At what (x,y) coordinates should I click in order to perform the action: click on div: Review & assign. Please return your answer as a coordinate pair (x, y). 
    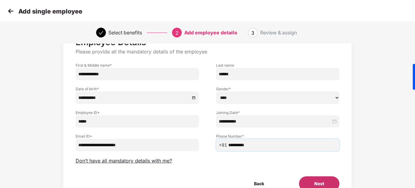
    Looking at the image, I should click on (279, 32).